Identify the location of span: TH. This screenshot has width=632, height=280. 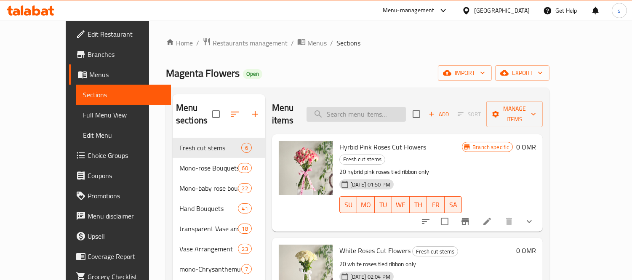
(418, 204).